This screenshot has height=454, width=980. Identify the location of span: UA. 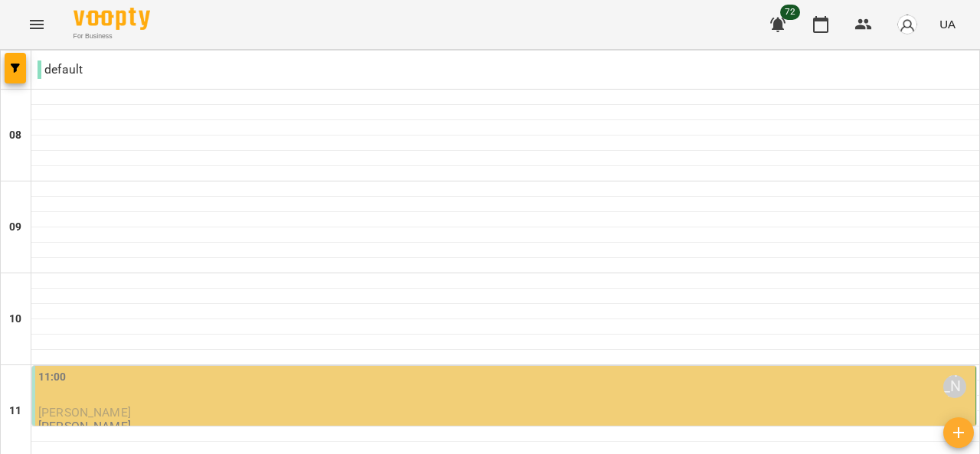
(947, 24).